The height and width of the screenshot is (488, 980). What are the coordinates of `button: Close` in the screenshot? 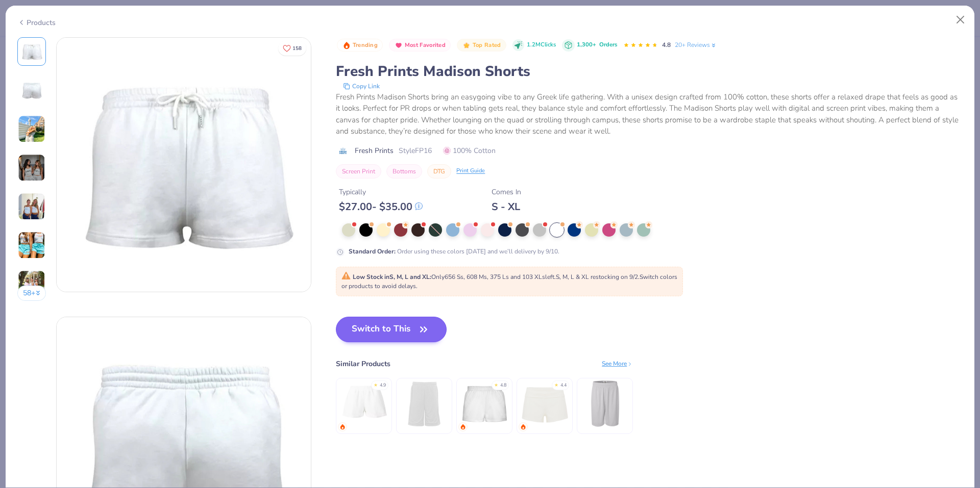 It's located at (960, 20).